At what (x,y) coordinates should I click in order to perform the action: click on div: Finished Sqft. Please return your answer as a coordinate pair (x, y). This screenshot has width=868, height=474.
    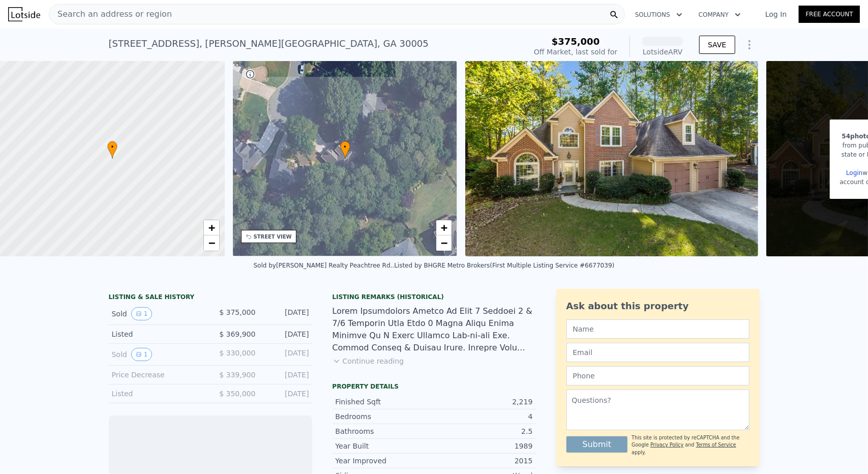
    Looking at the image, I should click on (385, 402).